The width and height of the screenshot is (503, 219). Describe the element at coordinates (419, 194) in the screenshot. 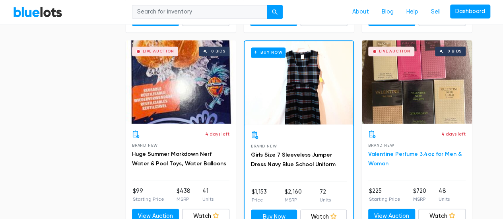

I see `li: $720` at that location.